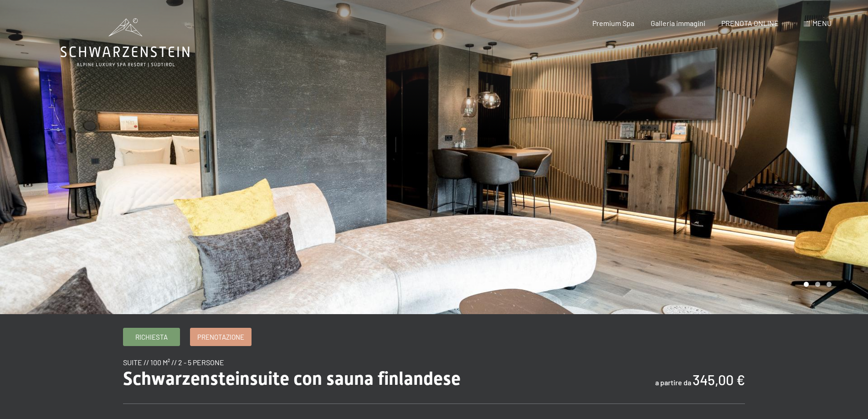  What do you see at coordinates (678, 23) in the screenshot?
I see `span: Galleria immagini` at bounding box center [678, 23].